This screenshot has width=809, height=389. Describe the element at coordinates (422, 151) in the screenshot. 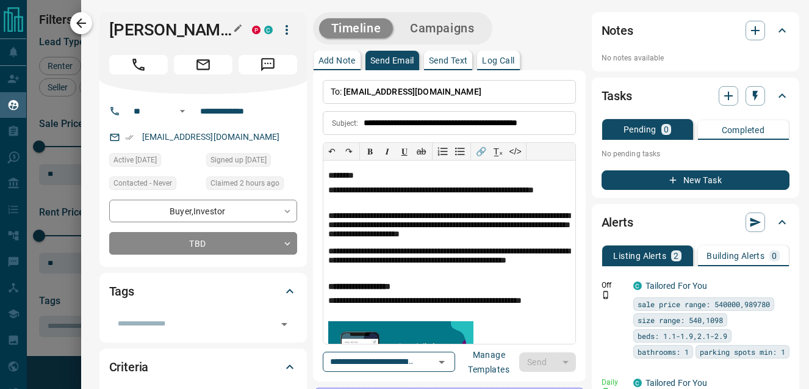

I see `s: ab` at that location.